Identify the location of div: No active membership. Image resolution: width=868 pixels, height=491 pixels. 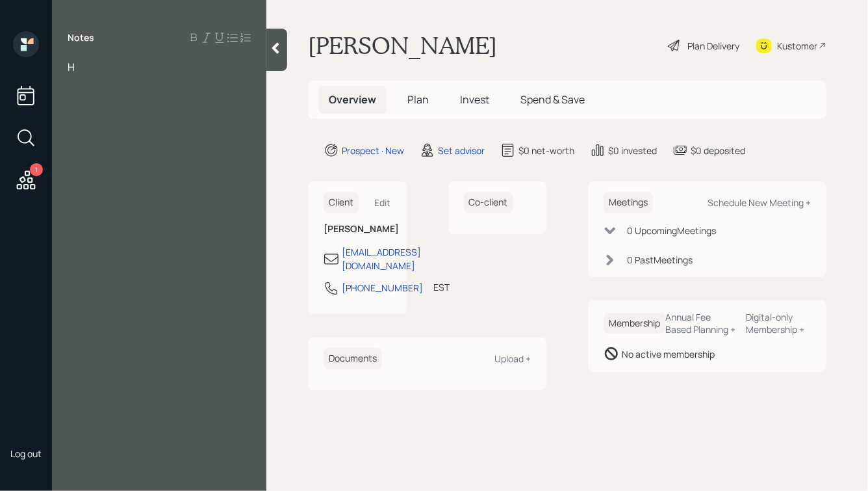
(668, 354).